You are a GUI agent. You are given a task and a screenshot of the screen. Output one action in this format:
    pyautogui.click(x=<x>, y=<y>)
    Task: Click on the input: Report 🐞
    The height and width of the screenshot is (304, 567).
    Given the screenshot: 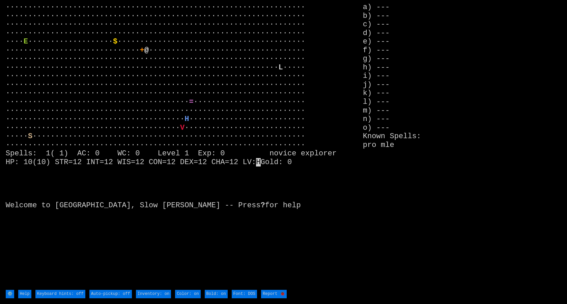 What is the action you would take?
    pyautogui.click(x=274, y=294)
    